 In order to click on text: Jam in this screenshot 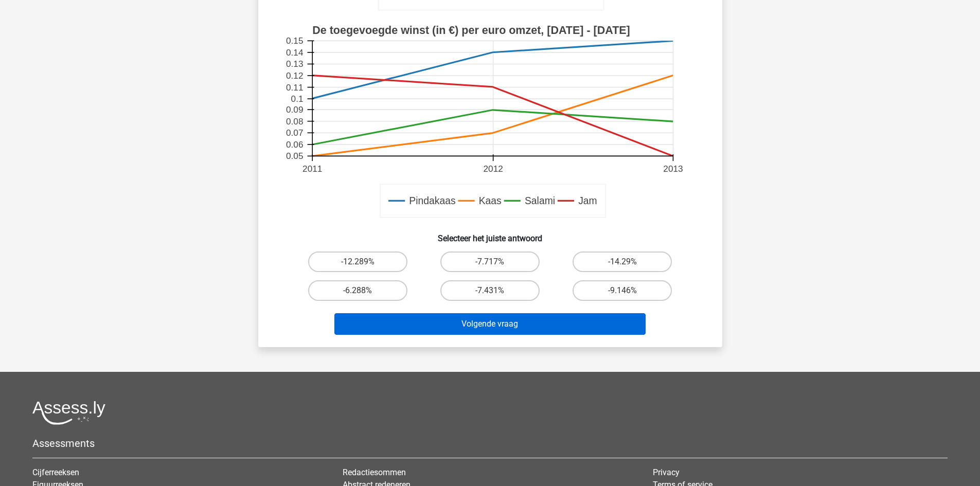, I will do `click(588, 201)`.